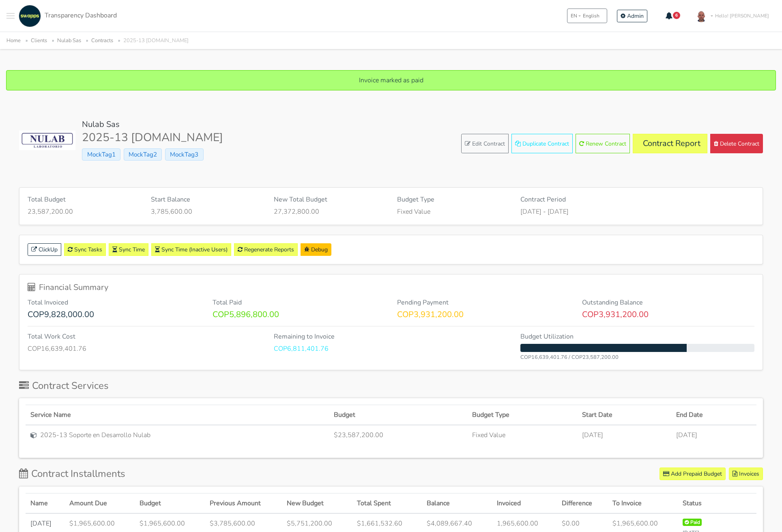 This screenshot has width=782, height=532. I want to click on span: Transparency Dashboard, so click(81, 15).